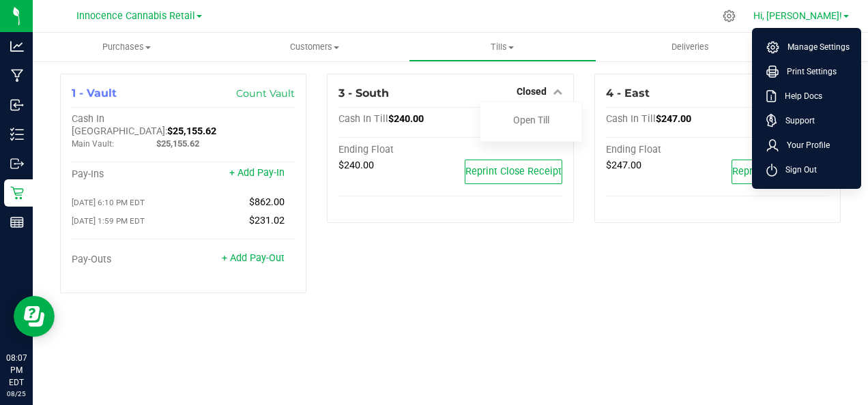  Describe the element at coordinates (531, 92) in the screenshot. I see `span: Closed` at that location.